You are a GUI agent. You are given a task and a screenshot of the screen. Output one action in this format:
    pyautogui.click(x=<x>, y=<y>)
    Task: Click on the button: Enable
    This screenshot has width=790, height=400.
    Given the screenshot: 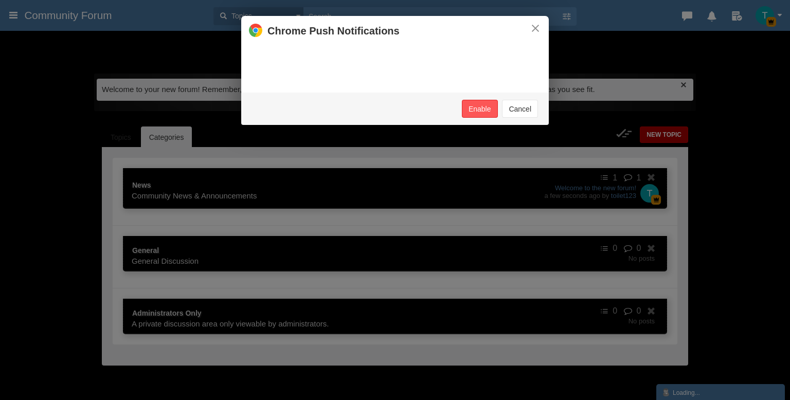 What is the action you would take?
    pyautogui.click(x=480, y=109)
    